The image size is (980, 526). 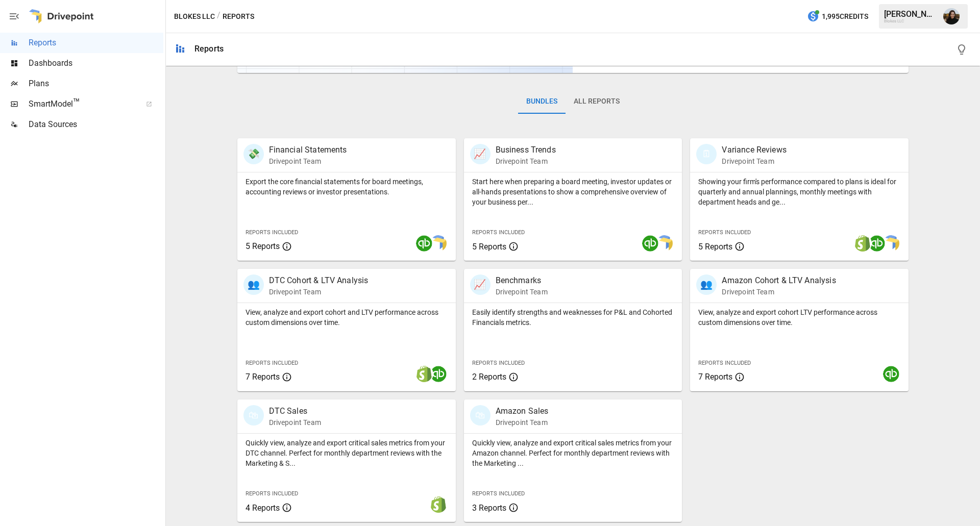 What do you see at coordinates (82, 104) in the screenshot?
I see `span: SmartModel` at bounding box center [82, 104].